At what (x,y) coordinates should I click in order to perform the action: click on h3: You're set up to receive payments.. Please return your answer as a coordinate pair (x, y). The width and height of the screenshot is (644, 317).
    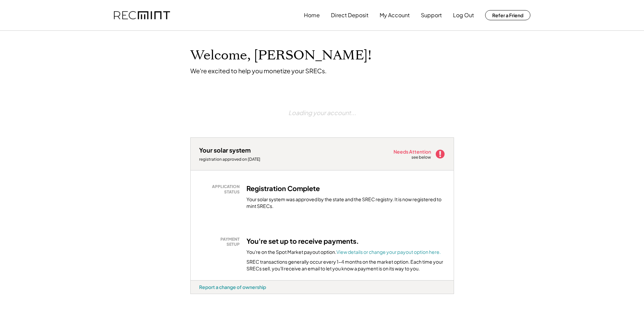
    Looking at the image, I should click on (303, 241).